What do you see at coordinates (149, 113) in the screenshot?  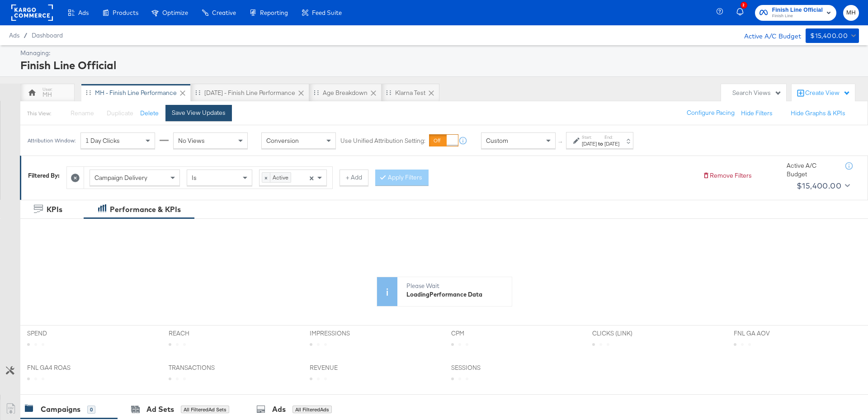 I see `button: Delete` at bounding box center [149, 113].